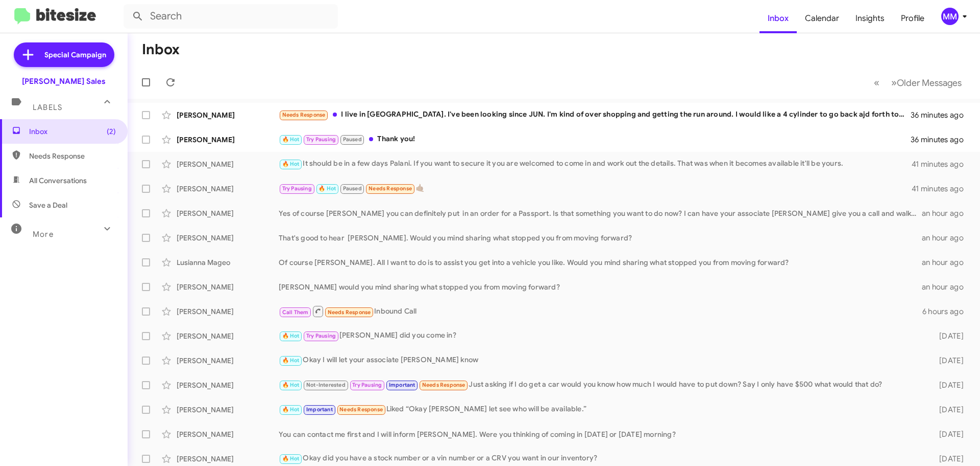 This screenshot has height=466, width=980. I want to click on div: Okay did you have a stock number or a vin number or a CRV you want in our inventory?, so click(601, 458).